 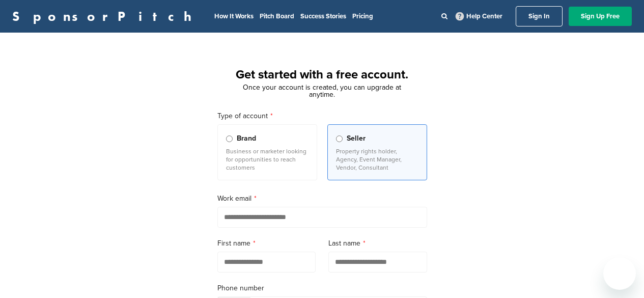 I want to click on span: Once your account is created, you can upgrade at anytime., so click(x=322, y=91).